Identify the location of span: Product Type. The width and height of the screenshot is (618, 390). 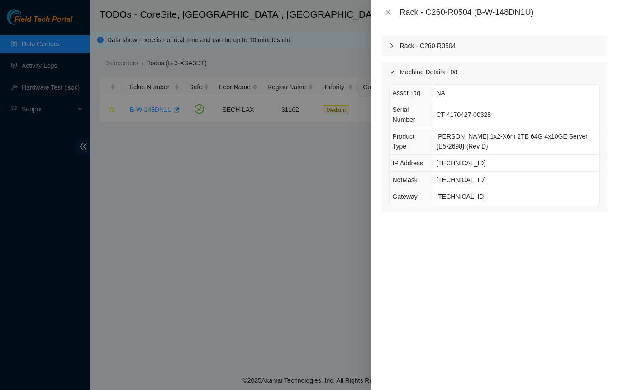
(404, 141).